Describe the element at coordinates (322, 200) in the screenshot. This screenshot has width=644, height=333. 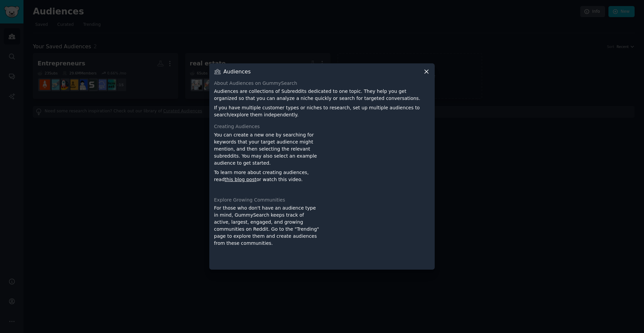
I see `div: Explore Growing Communities` at that location.